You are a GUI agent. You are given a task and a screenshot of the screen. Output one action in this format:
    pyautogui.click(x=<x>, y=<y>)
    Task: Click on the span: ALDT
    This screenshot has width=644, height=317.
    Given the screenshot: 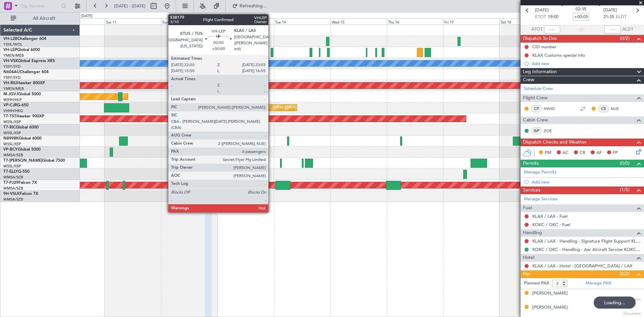 What is the action you would take?
    pyautogui.click(x=627, y=29)
    